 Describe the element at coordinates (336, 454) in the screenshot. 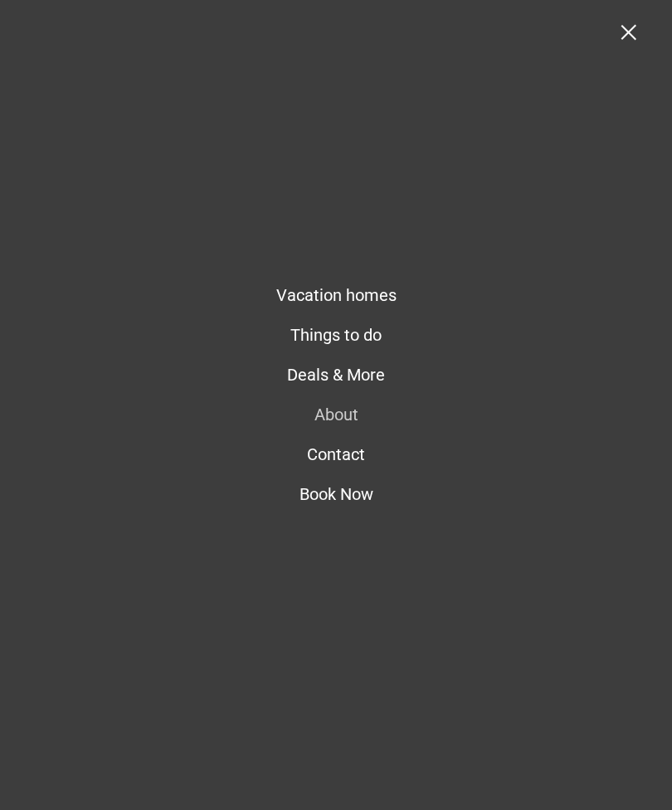

I see `a: Contact` at that location.